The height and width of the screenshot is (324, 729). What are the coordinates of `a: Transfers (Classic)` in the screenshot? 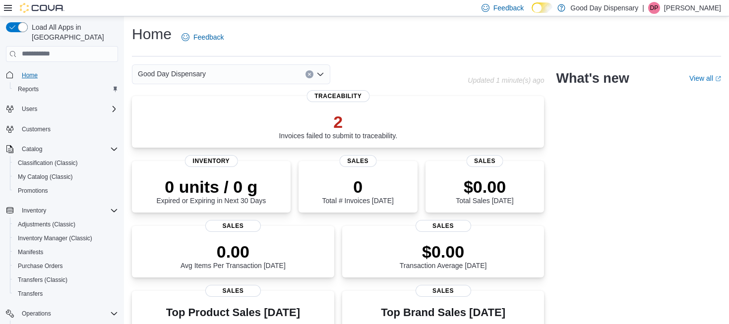 It's located at (43, 280).